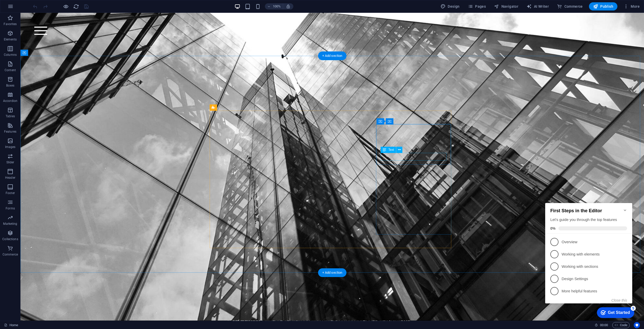 The height and width of the screenshot is (329, 644). What do you see at coordinates (477, 6) in the screenshot?
I see `span: Pages` at bounding box center [477, 6].